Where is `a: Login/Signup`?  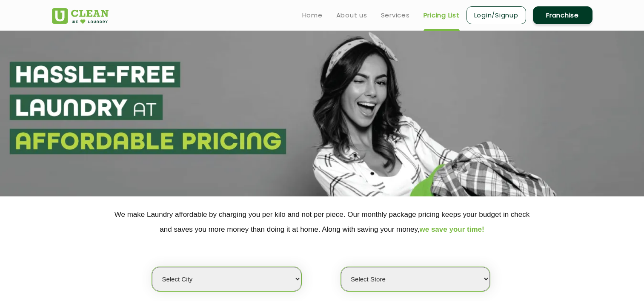 a: Login/Signup is located at coordinates (496, 15).